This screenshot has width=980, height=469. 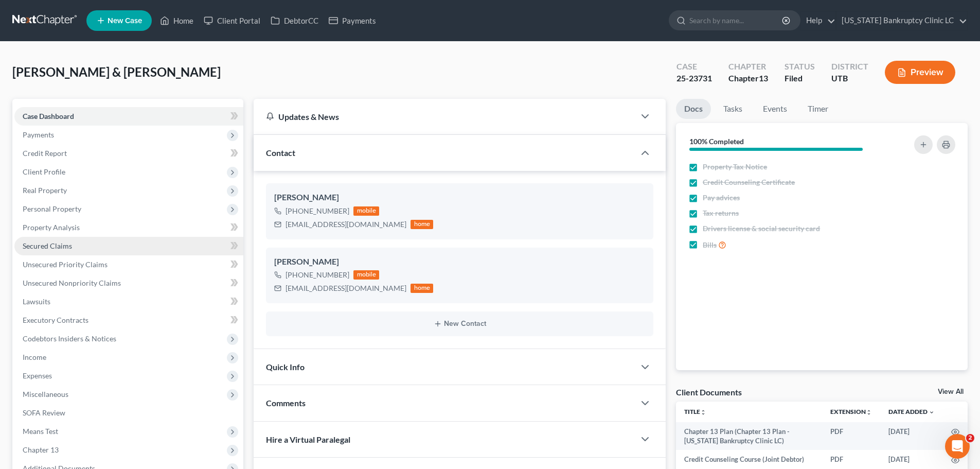 I want to click on span: Credit Report, so click(x=45, y=153).